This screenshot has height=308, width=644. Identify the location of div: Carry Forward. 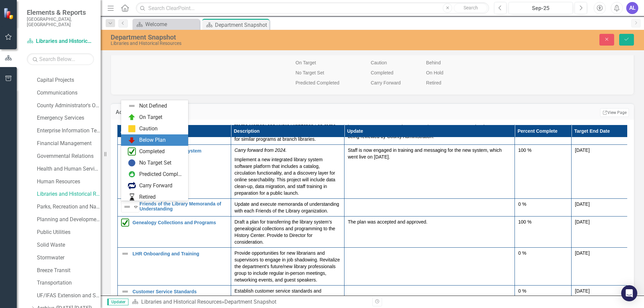
(156, 186).